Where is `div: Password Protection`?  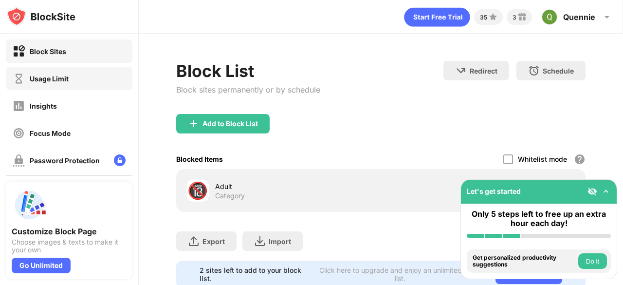 div: Password Protection is located at coordinates (65, 160).